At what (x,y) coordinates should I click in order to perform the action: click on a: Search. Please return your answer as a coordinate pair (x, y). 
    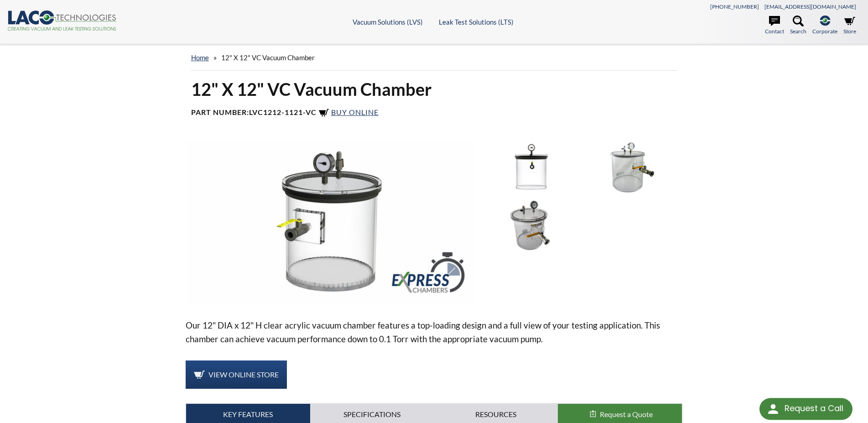
    Looking at the image, I should click on (799, 25).